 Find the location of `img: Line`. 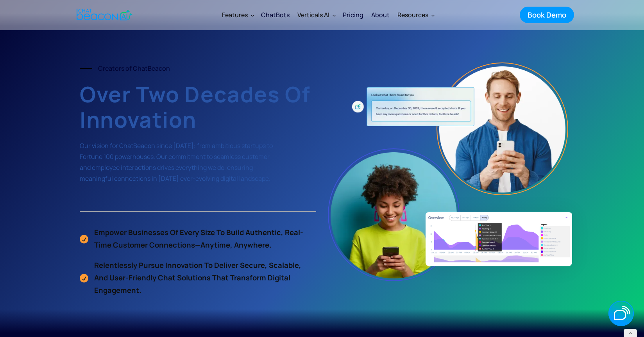

img: Line is located at coordinates (86, 68).